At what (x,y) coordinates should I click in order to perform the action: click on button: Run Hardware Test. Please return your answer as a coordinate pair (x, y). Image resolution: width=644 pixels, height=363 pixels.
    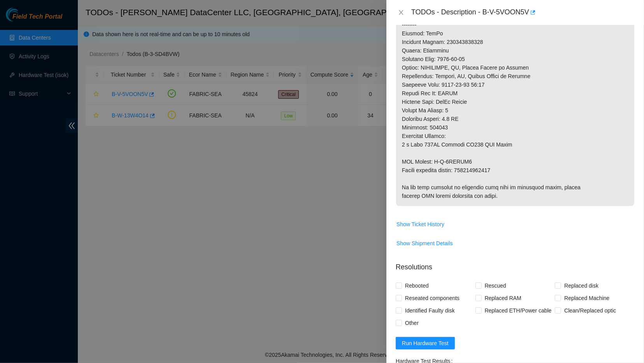
    Looking at the image, I should click on (425, 343).